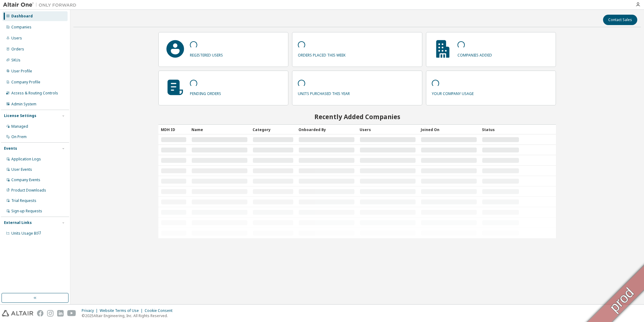 This screenshot has width=644, height=322. I want to click on div: Company Events, so click(26, 180).